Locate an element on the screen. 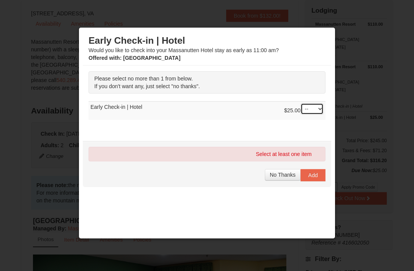  span: If you don't want any, just select "no thanks". is located at coordinates (147, 86).